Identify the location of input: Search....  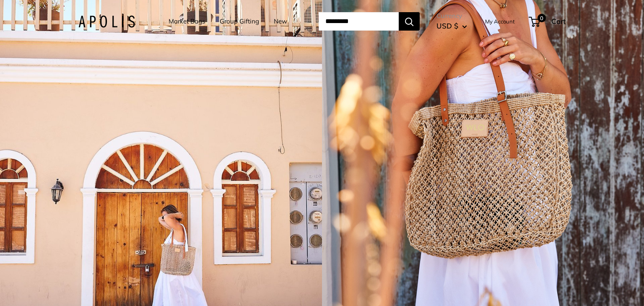
(358, 22).